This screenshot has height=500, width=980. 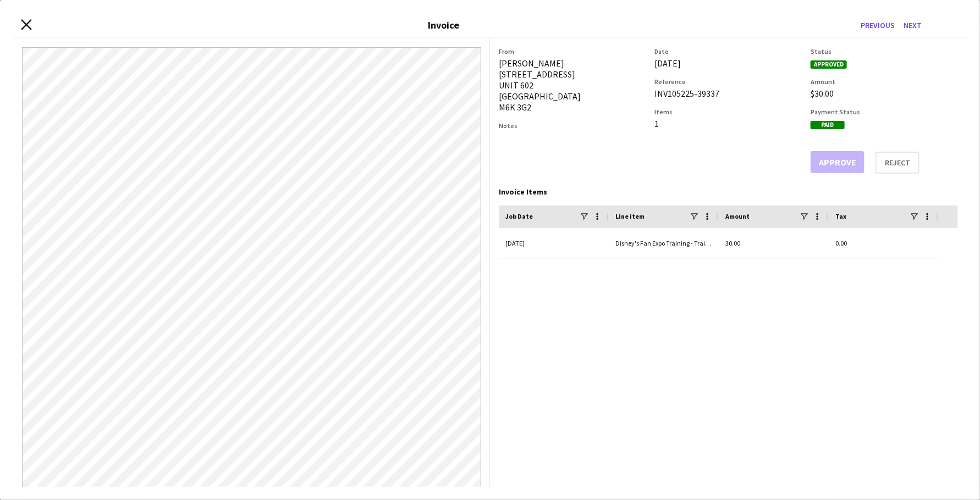 What do you see at coordinates (729, 82) in the screenshot?
I see `h3: Reference` at bounding box center [729, 82].